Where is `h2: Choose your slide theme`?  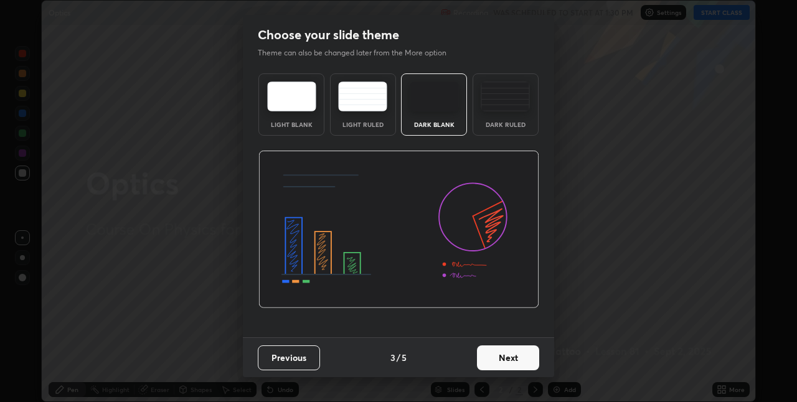 h2: Choose your slide theme is located at coordinates (328, 35).